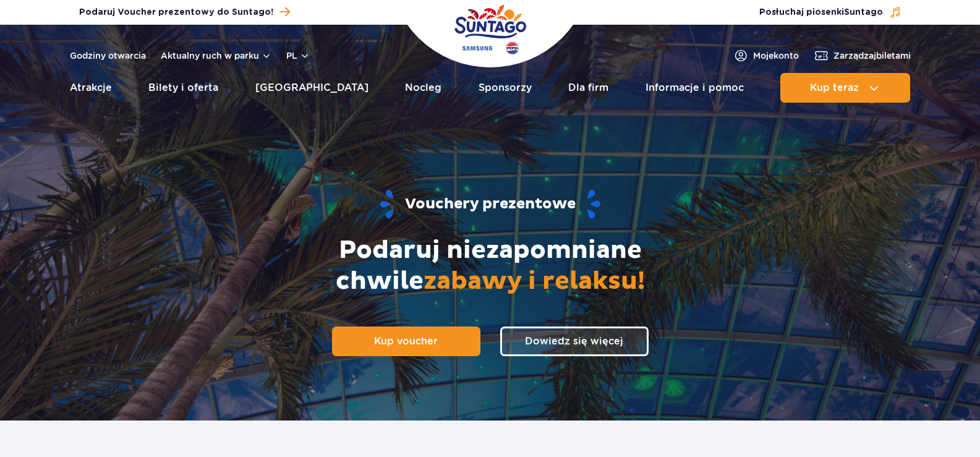 This screenshot has height=457, width=980. What do you see at coordinates (423, 88) in the screenshot?
I see `a: Nocleg` at bounding box center [423, 88].